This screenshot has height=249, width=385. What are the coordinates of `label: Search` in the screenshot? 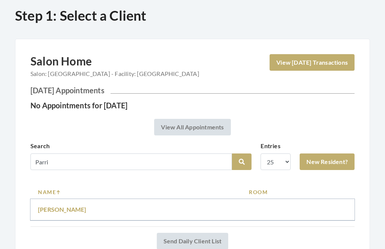 It's located at (40, 146).